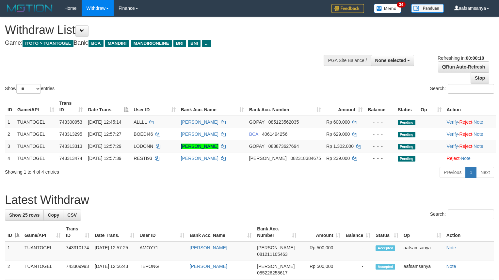  Describe the element at coordinates (72, 215) in the screenshot. I see `a: CSV` at that location.